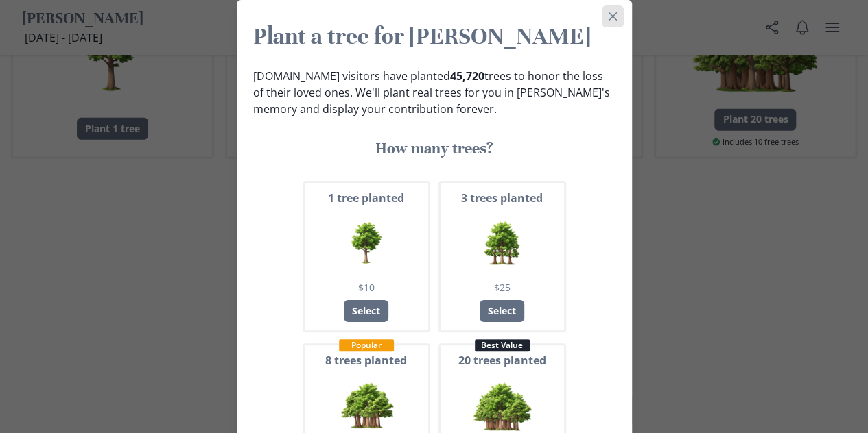  Describe the element at coordinates (366, 361) in the screenshot. I see `span: 8 trees planted` at that location.